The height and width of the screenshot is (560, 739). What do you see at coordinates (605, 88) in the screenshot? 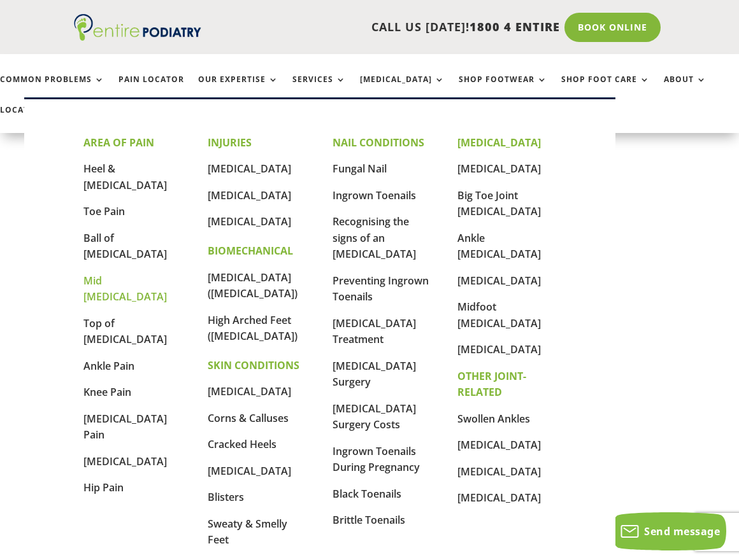
I see `a: Shop Foot Care` at bounding box center [605, 88].